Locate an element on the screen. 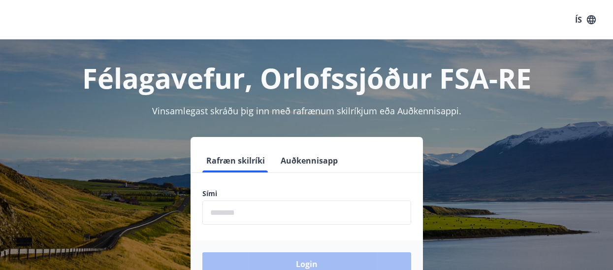 Image resolution: width=613 pixels, height=270 pixels. button: Rafræn skilríki is located at coordinates (235, 160).